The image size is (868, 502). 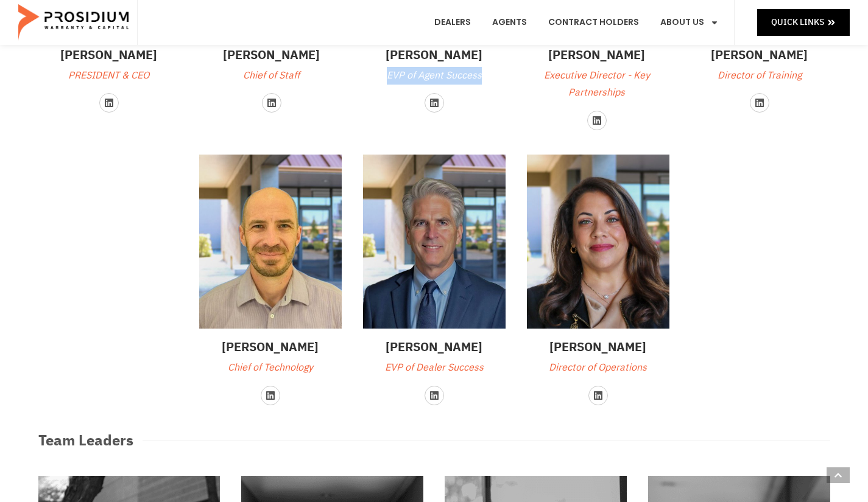 What do you see at coordinates (271, 368) in the screenshot?
I see `p: Chief of Technology` at bounding box center [271, 368].